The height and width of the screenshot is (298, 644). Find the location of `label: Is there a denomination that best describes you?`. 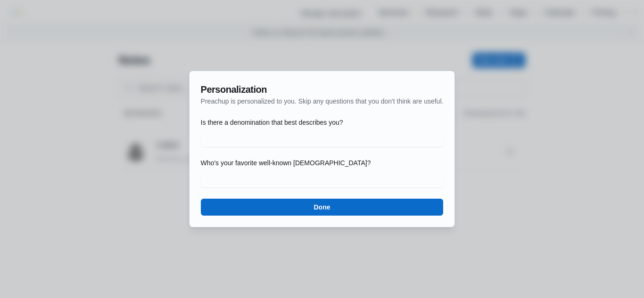

label: Is there a denomination that best describes you? is located at coordinates (272, 122).